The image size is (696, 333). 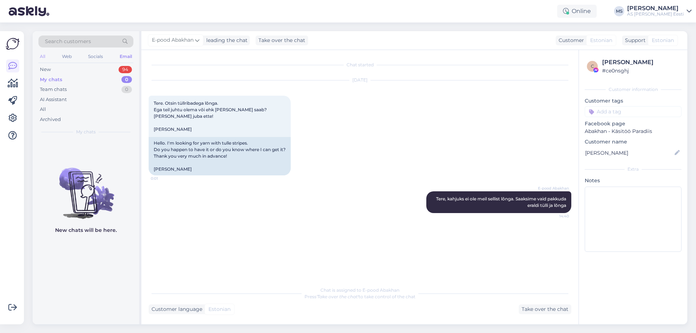 I want to click on span: My chats, so click(x=86, y=132).